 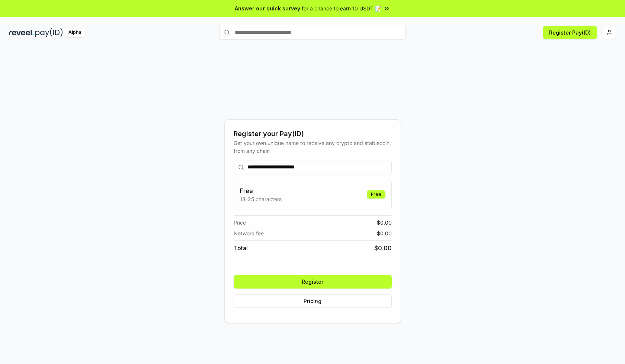 I want to click on span: for a chance to earn 10 USDT 📝, so click(x=342, y=8).